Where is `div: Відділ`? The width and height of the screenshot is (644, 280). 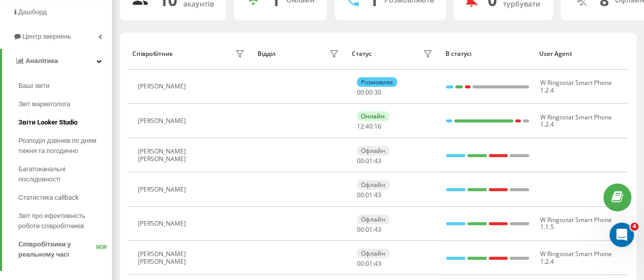 div: Відділ is located at coordinates (266, 54).